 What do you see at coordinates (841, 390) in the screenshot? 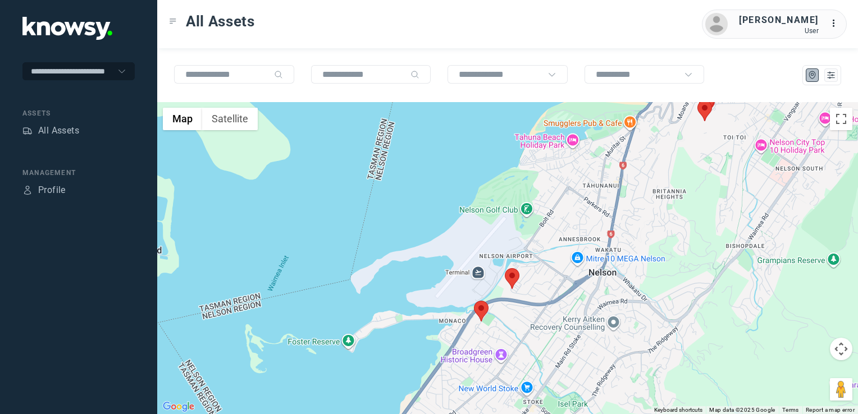
I see `button: Drag Pegman onto the map to open Street View` at bounding box center [841, 390].